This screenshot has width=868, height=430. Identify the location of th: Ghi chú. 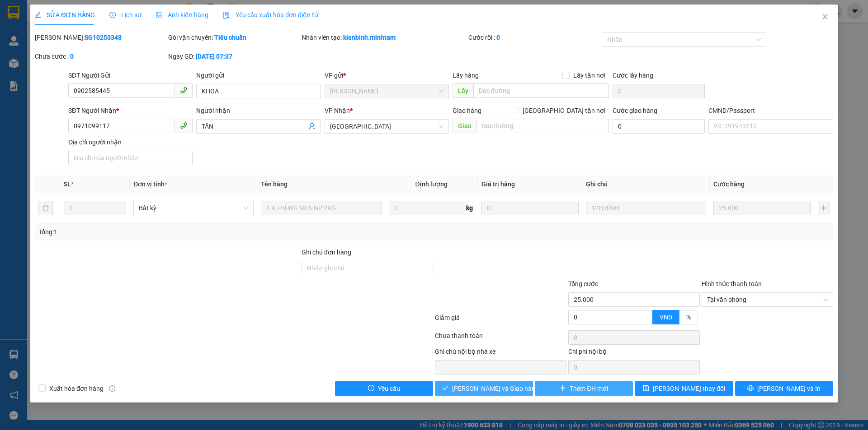
(646, 184).